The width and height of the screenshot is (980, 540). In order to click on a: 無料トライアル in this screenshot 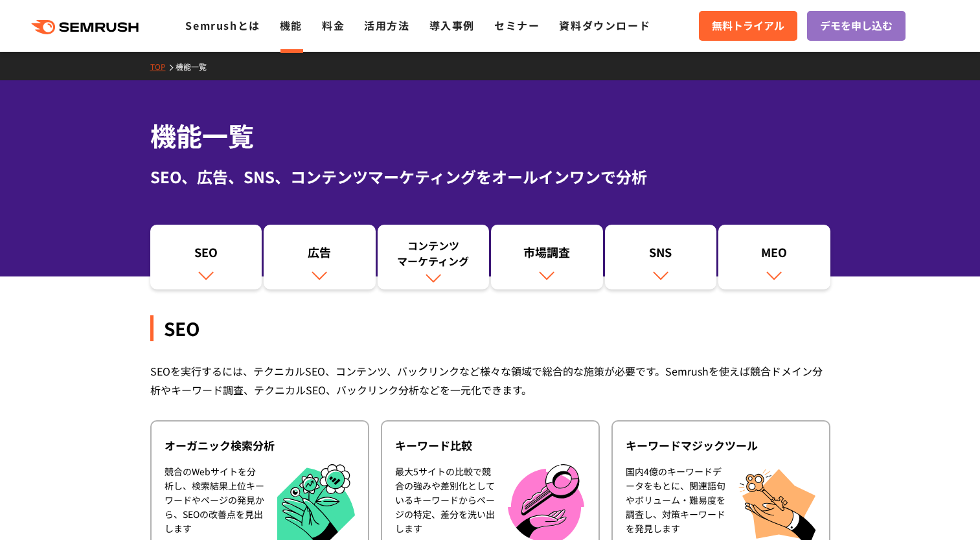, I will do `click(749, 26)`.